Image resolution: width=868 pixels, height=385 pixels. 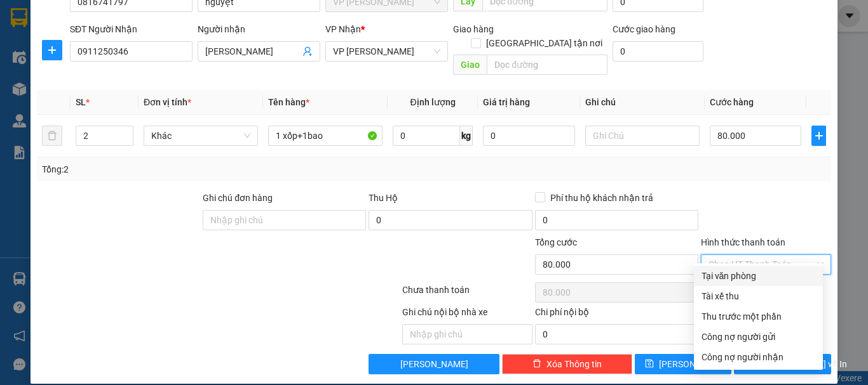 What do you see at coordinates (343, 29) in the screenshot?
I see `span: VP Nhận` at bounding box center [343, 29].